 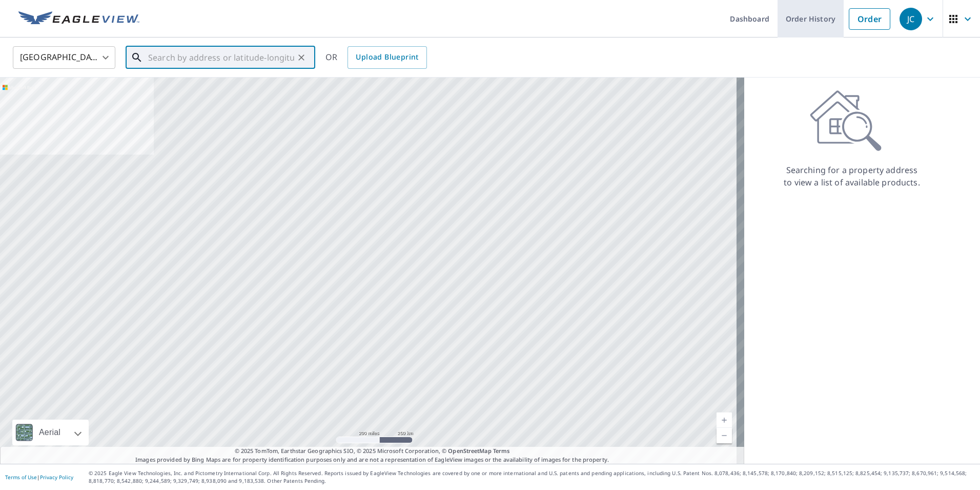 I want to click on div: OR, so click(x=376, y=57).